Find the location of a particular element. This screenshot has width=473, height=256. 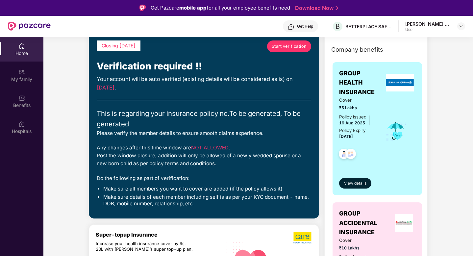

span: 19 Aug 2025 is located at coordinates (352, 123).